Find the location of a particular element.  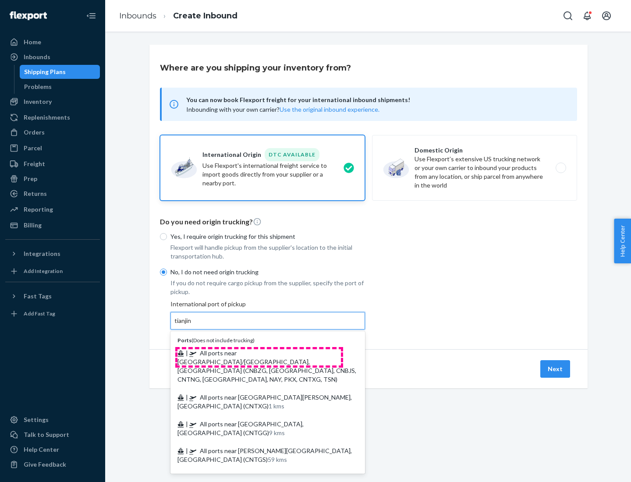

a: Orders is located at coordinates (53, 132).